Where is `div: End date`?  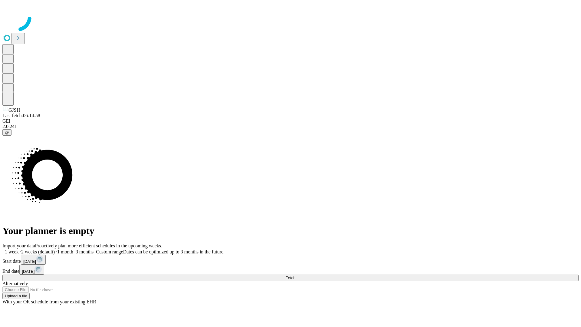
div: End date is located at coordinates (291, 269).